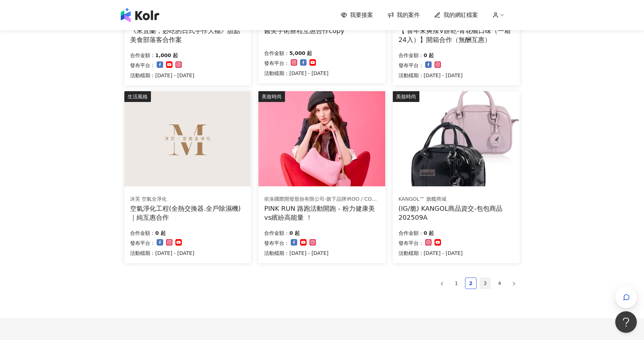 Image resolution: width=644 pixels, height=340 pixels. Describe the element at coordinates (357, 15) in the screenshot. I see `a: 我要接案` at that location.